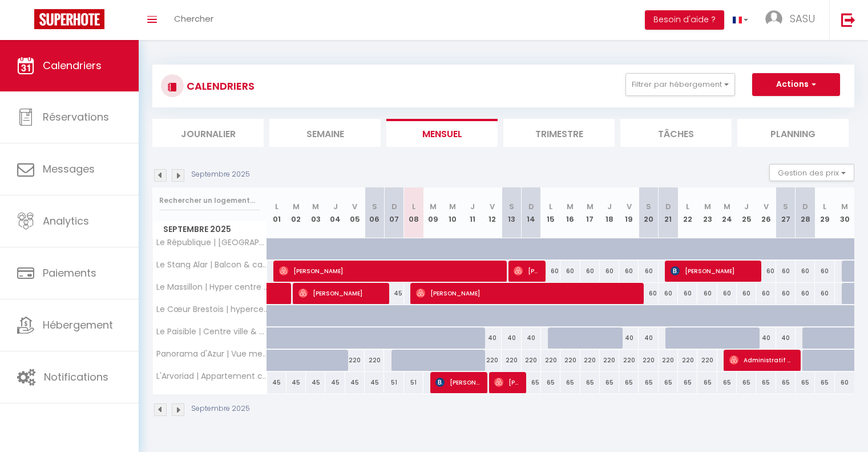 This screenshot has width=868, height=452. Describe the element at coordinates (727, 213) in the screenshot. I see `th: 24` at that location.